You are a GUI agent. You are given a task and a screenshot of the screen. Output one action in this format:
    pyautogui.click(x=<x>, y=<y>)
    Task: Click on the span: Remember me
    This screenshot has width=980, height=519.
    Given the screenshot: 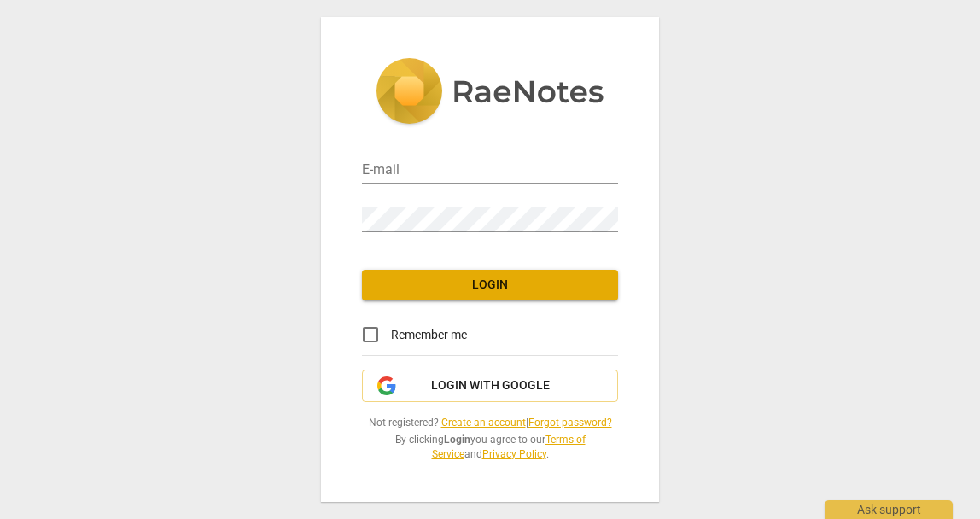 What is the action you would take?
    pyautogui.click(x=428, y=334)
    